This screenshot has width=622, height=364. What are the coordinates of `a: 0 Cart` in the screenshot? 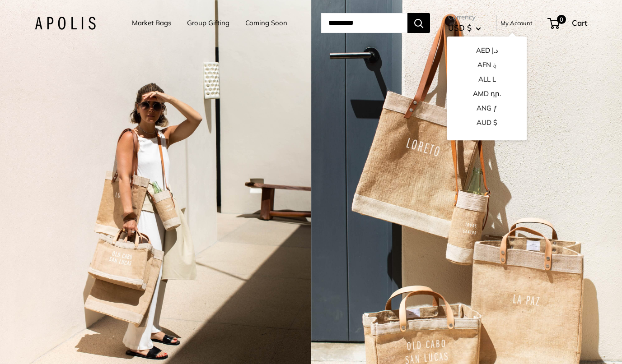 It's located at (568, 23).